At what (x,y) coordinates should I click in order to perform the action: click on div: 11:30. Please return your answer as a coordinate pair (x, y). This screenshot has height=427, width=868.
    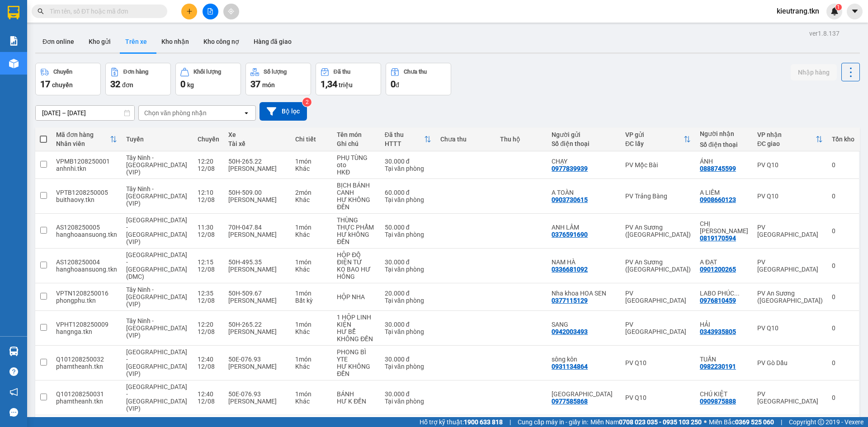
    Looking at the image, I should click on (209, 227).